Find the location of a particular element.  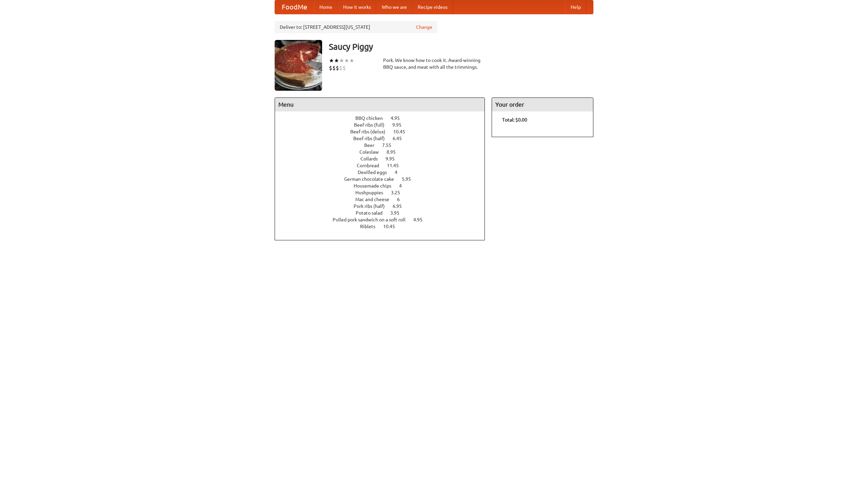

span: German chocolate cake is located at coordinates (372, 179).